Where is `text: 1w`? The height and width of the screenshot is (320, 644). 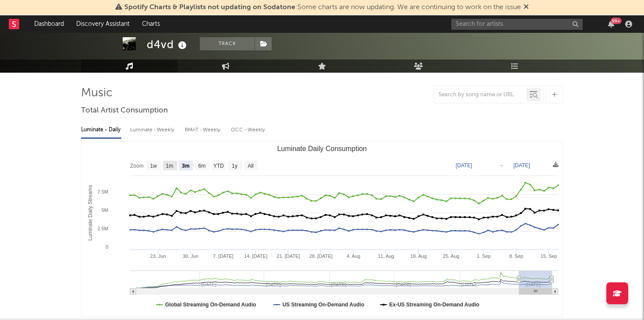 text: 1w is located at coordinates (154, 166).